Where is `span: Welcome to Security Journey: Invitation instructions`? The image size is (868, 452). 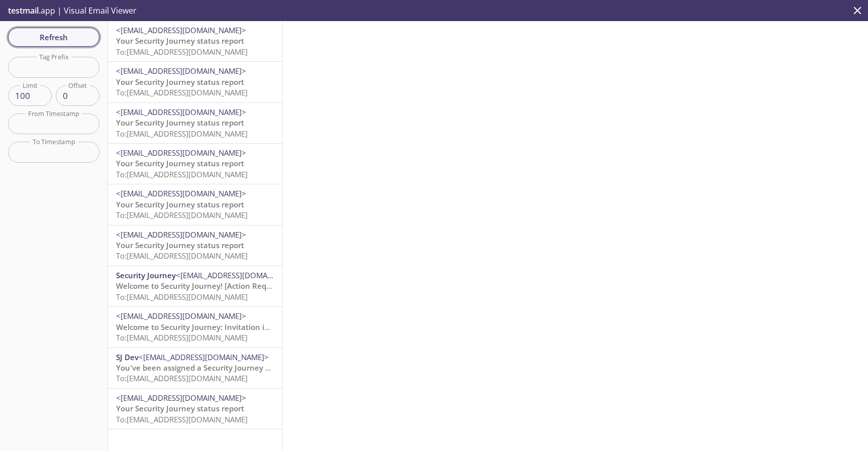
span: Welcome to Security Journey: Invitation instructions is located at coordinates (210, 327).